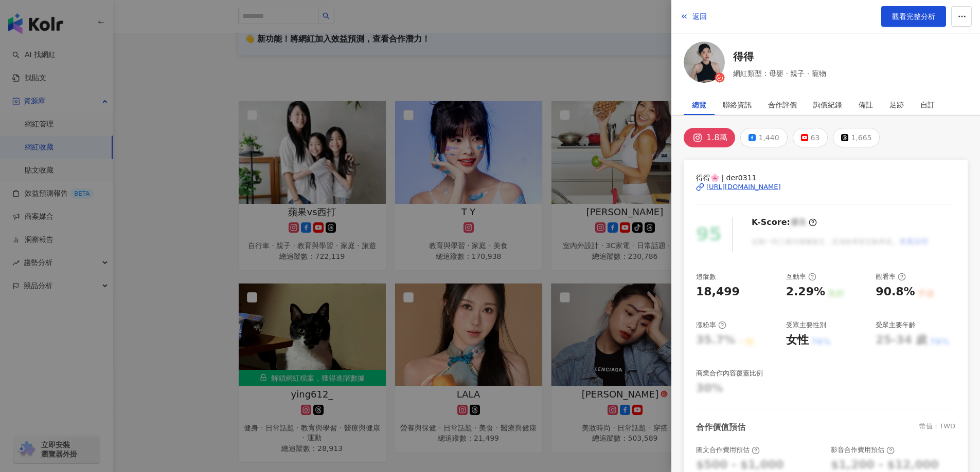 The width and height of the screenshot is (980, 472). What do you see at coordinates (704, 64) in the screenshot?
I see `a: KOL Avatar` at bounding box center [704, 64].